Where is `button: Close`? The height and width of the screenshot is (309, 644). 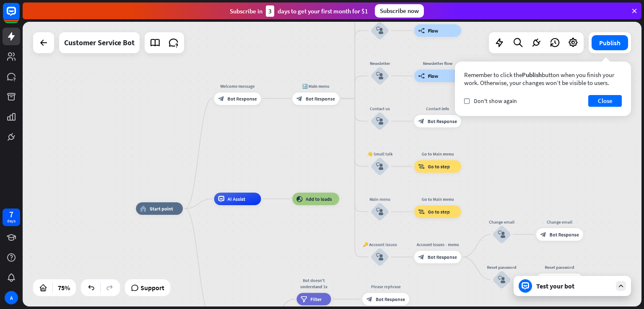 button: Close is located at coordinates (605, 101).